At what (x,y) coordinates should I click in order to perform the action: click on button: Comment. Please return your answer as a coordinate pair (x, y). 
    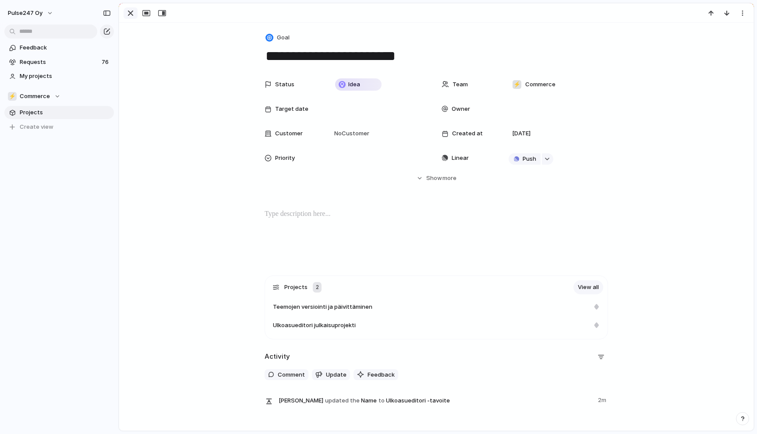
    Looking at the image, I should click on (287, 375).